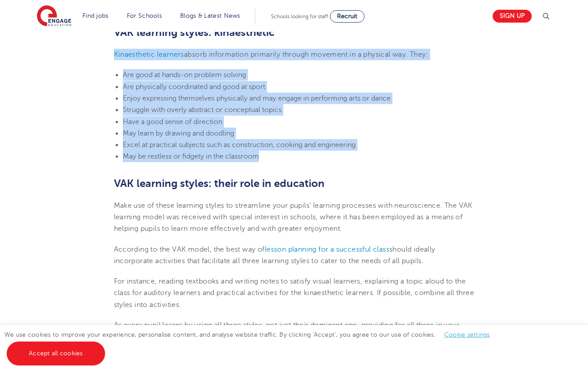 The height and width of the screenshot is (373, 588). I want to click on b: VAK learning styles: kinaesthetic, so click(194, 32).